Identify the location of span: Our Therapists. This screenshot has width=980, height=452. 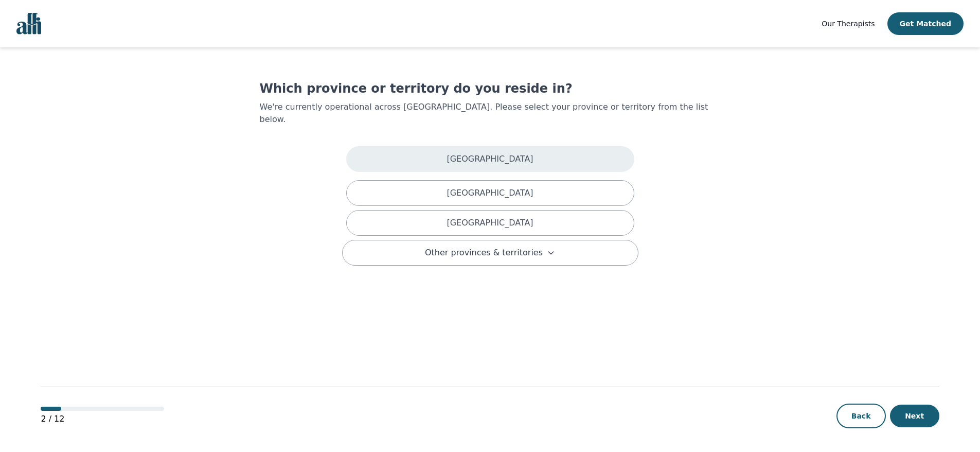
(848, 24).